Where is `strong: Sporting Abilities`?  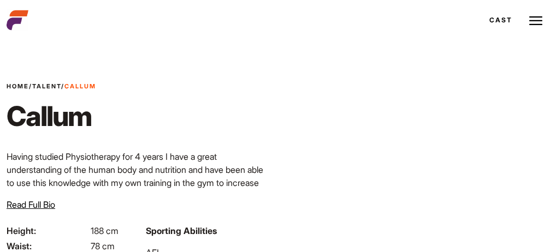
strong: Sporting Abilities is located at coordinates (181, 231).